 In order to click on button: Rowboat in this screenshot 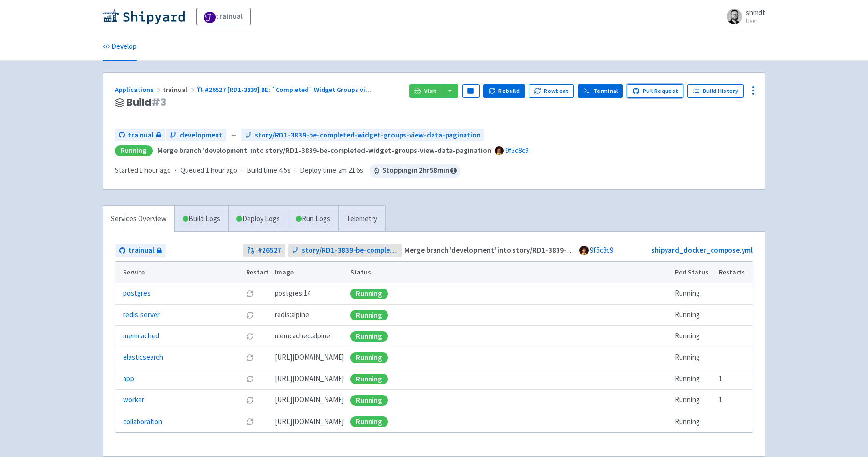, I will do `click(552, 91)`.